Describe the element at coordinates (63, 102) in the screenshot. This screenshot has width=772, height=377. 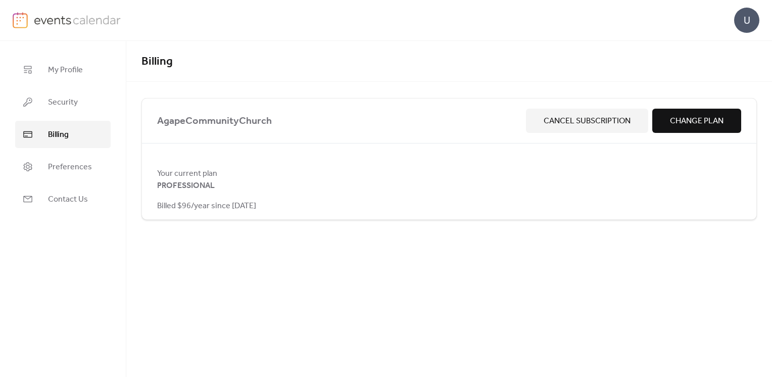
I see `a: Security` at that location.